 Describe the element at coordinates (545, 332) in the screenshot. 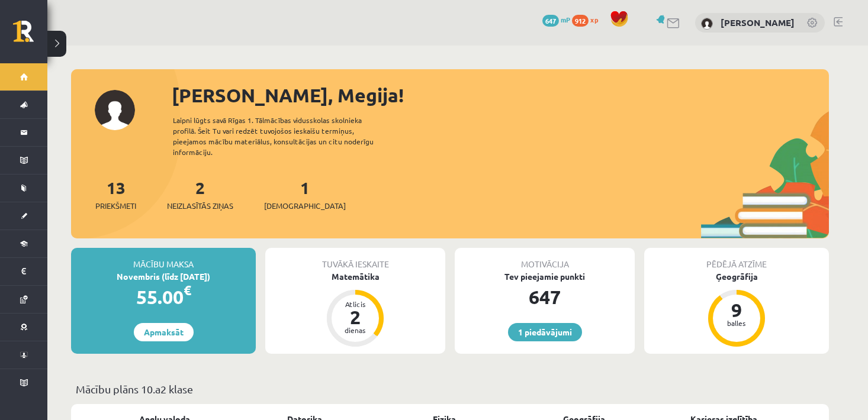

I see `a: 1 piedāvājumi` at that location.